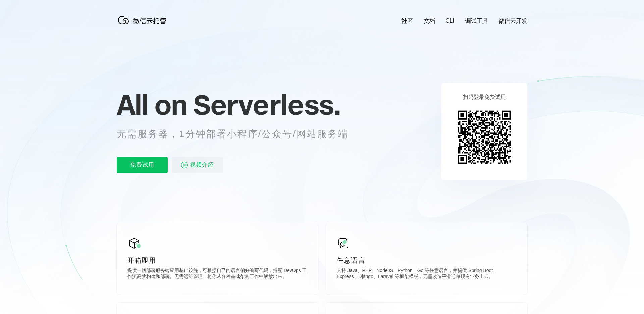  I want to click on span: Serverless., so click(267, 104).